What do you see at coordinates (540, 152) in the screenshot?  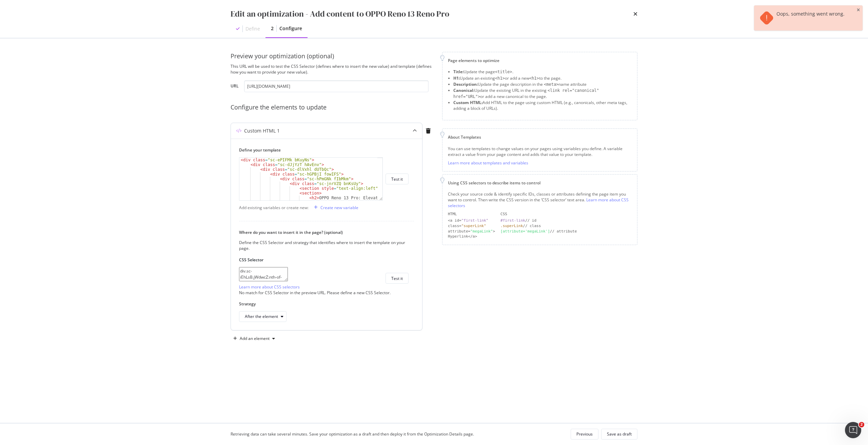 I see `div: You can use templates to change values on your pages using variables you define. A variable extra...` at bounding box center [540, 152].